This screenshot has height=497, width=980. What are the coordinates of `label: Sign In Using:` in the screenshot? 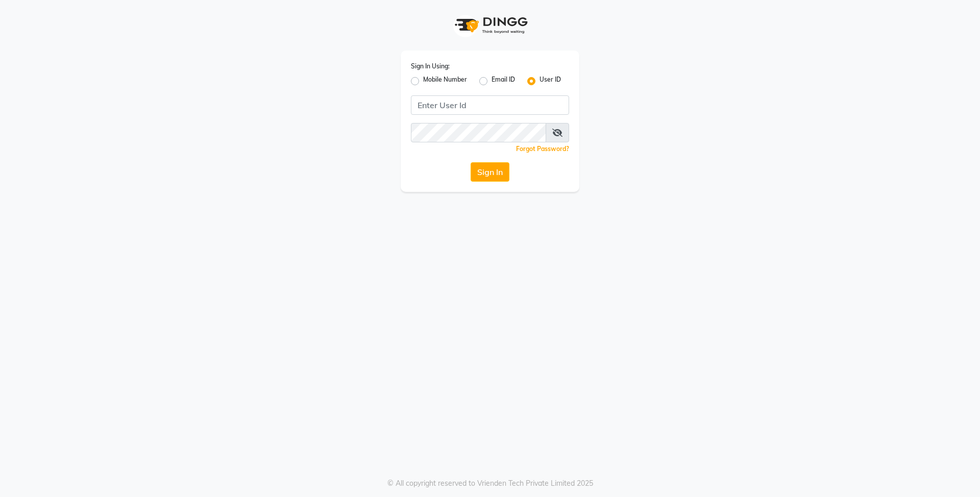 It's located at (430, 66).